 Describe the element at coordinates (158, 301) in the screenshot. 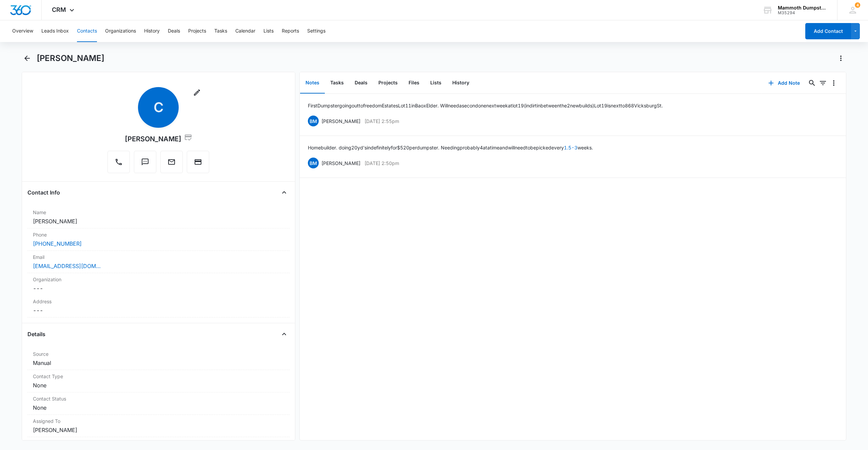

I see `label: Address` at that location.